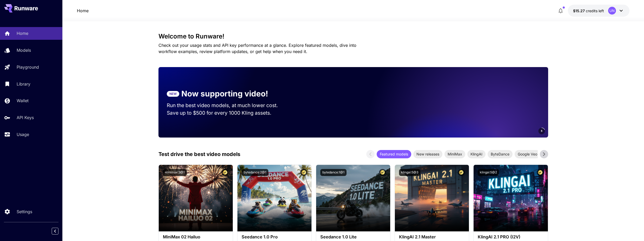  What do you see at coordinates (227, 113) in the screenshot?
I see `p: Save up to $500 for every 1000 Kling assets.` at bounding box center [227, 113].